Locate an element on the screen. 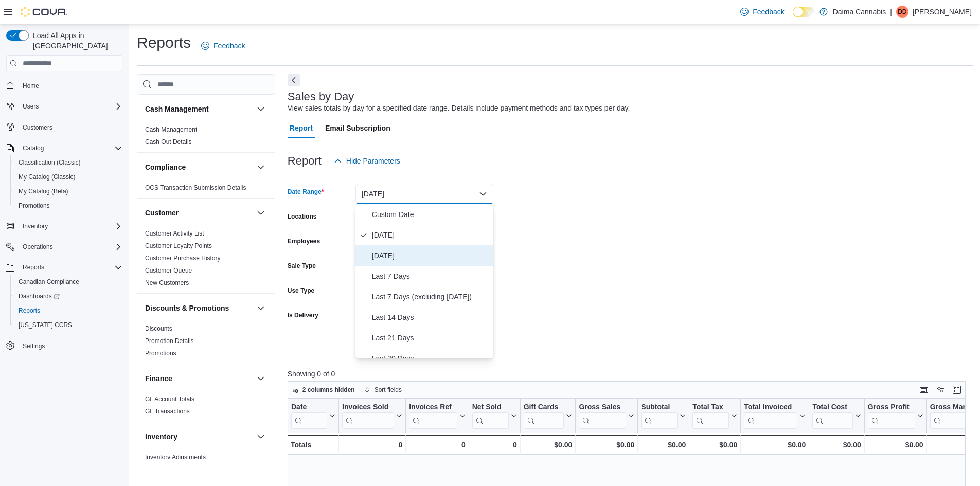  span: Last 14 Days is located at coordinates (431, 317).